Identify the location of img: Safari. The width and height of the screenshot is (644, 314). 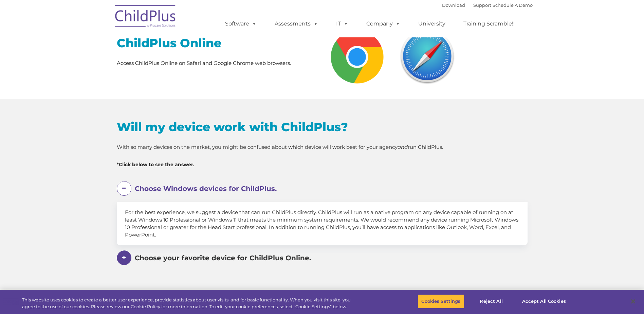
(427, 57).